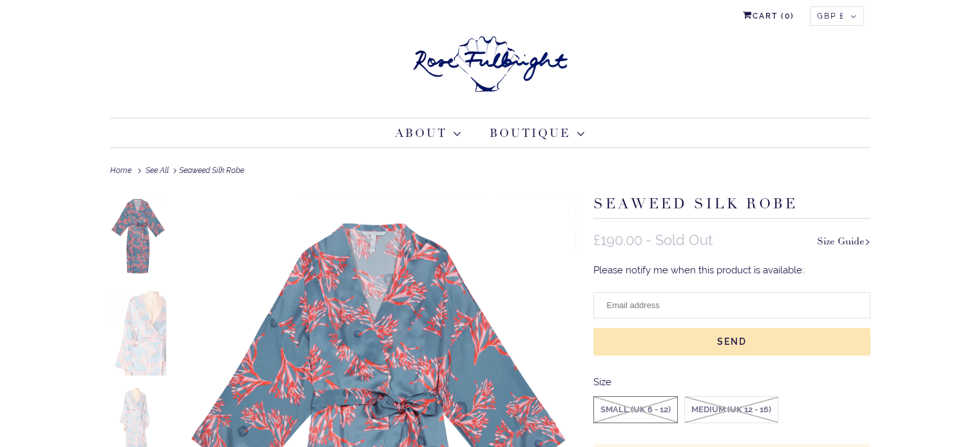 This screenshot has height=447, width=980. I want to click on span: - Sold Out, so click(679, 240).